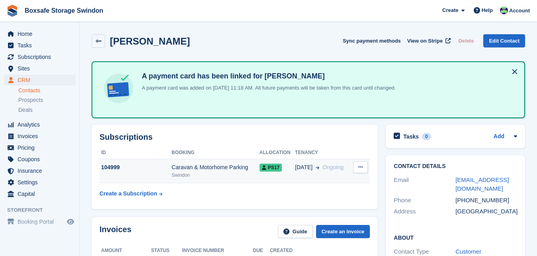  I want to click on span: Account, so click(520, 11).